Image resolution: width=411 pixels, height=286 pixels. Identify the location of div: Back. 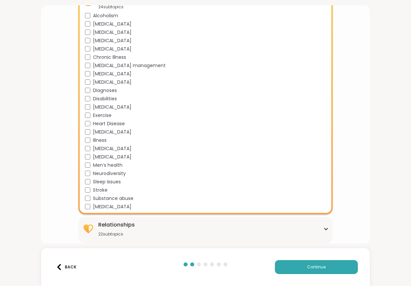
(66, 267).